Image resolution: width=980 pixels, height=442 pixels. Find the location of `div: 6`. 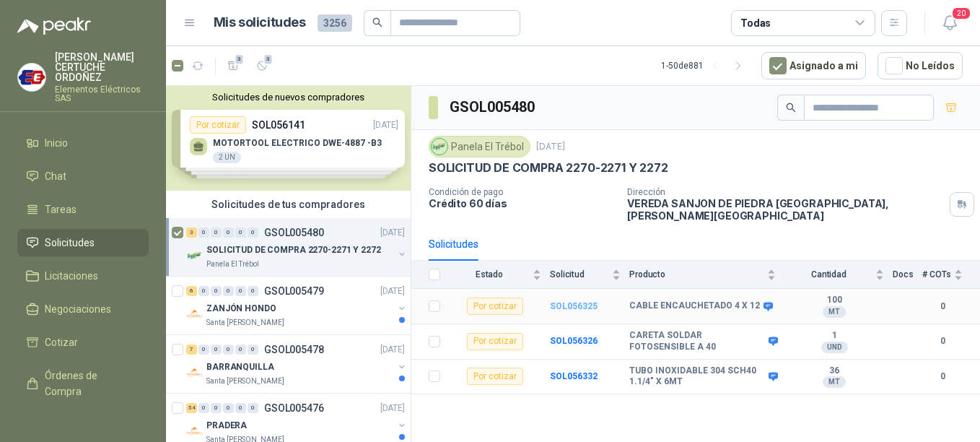

div: 6 is located at coordinates (191, 291).